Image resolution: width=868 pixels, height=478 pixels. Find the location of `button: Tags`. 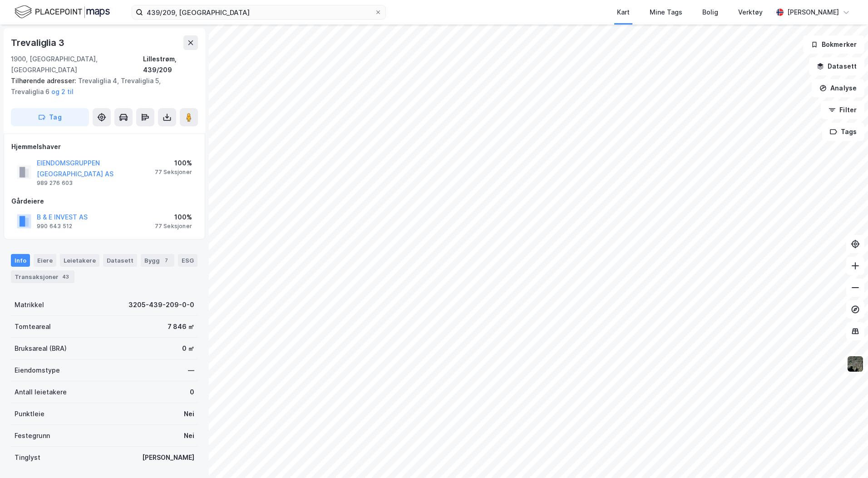

button: Tags is located at coordinates (843, 131).